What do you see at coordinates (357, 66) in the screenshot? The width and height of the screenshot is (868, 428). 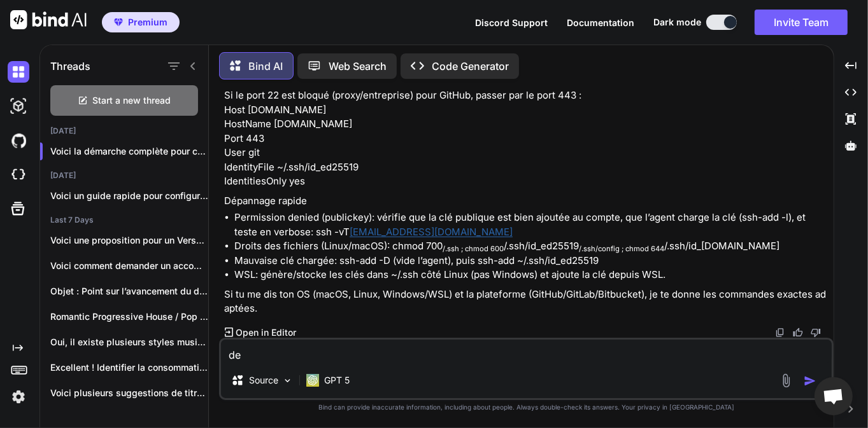 I see `p: Web Search` at bounding box center [357, 66].